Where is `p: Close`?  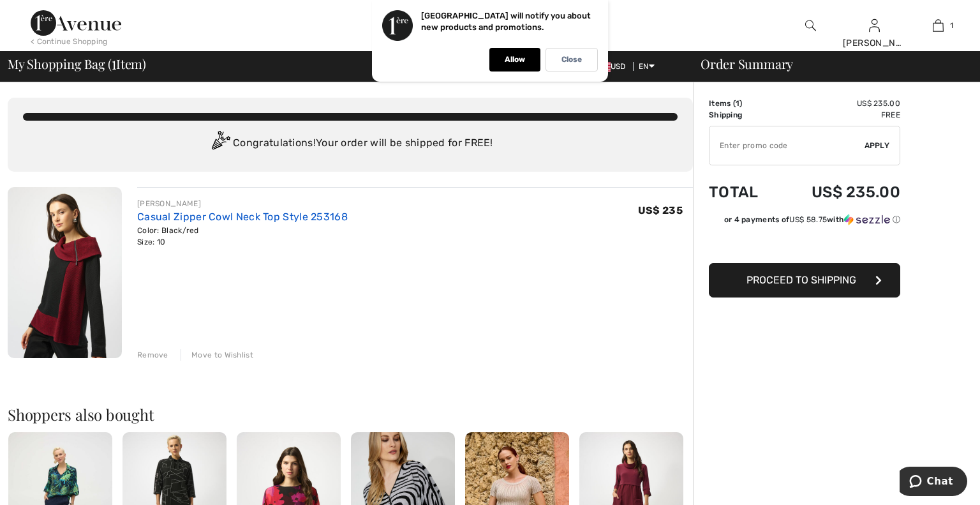 p: Close is located at coordinates (571, 60).